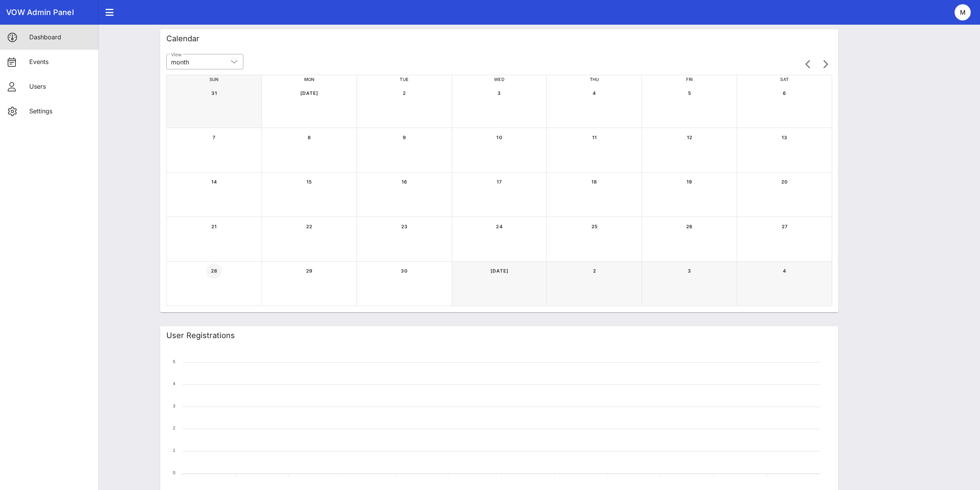  What do you see at coordinates (689, 182) in the screenshot?
I see `button: 19` at bounding box center [689, 182].